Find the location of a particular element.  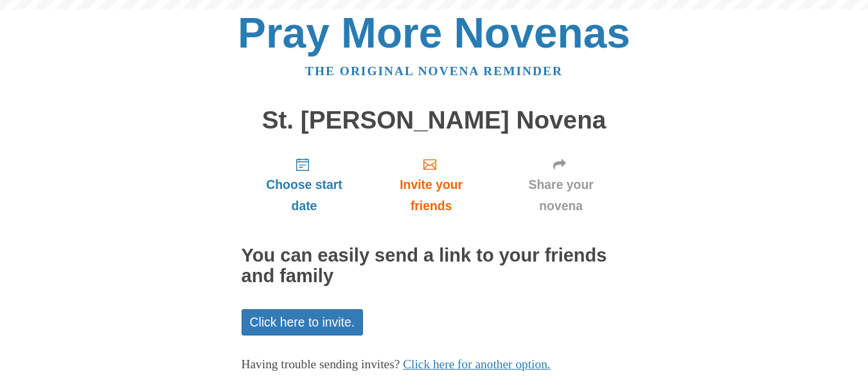

a: Share your novena is located at coordinates (560, 184).